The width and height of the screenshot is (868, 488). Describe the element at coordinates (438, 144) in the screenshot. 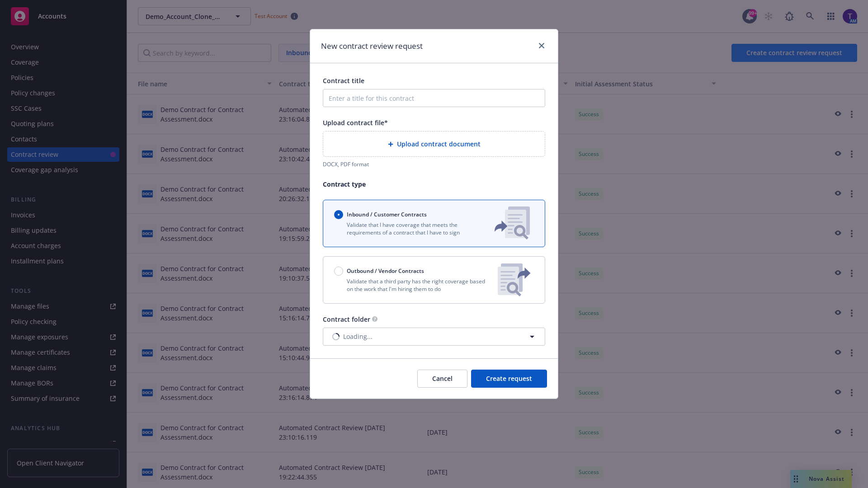

I see `span: Upload contract document` at that location.